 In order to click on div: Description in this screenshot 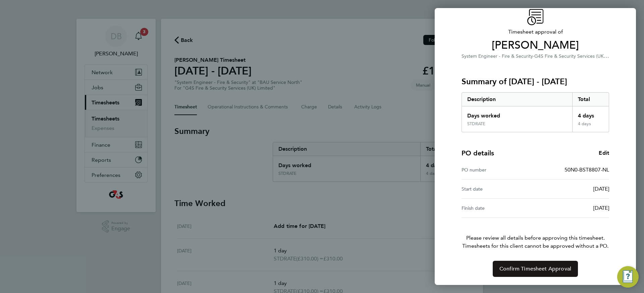, I will do `click(516, 100)`.